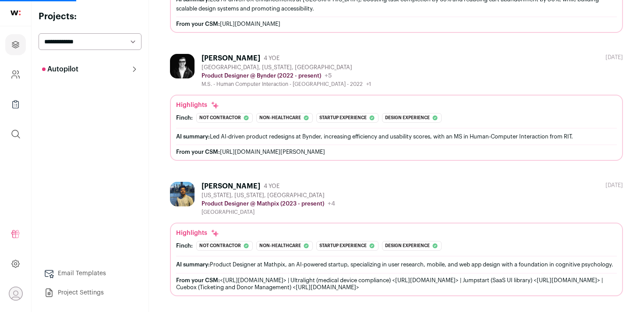 This screenshot has height=312, width=644. Describe the element at coordinates (396, 264) in the screenshot. I see `div: Product Designer at Mathpix, an AI-powered startup, specializing in user research, mobile, and we...` at that location.